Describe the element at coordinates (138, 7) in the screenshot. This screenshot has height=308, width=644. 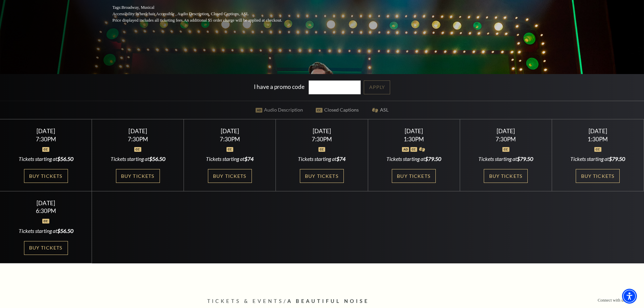
I see `span: Broadway, Musical` at that location.